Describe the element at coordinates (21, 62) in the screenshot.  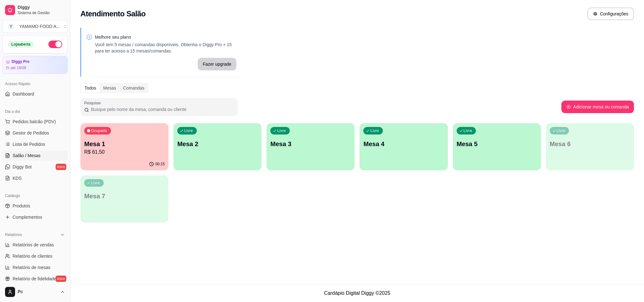
I see `article: Diggy Pro` at that location.